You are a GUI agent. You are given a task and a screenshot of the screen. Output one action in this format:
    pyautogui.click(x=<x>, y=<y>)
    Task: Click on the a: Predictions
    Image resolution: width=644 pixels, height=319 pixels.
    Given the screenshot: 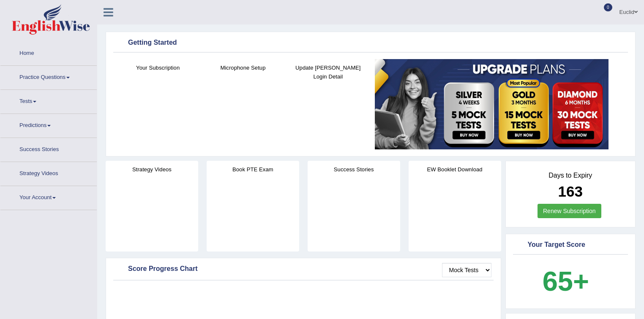 What is the action you would take?
    pyautogui.click(x=48, y=125)
    